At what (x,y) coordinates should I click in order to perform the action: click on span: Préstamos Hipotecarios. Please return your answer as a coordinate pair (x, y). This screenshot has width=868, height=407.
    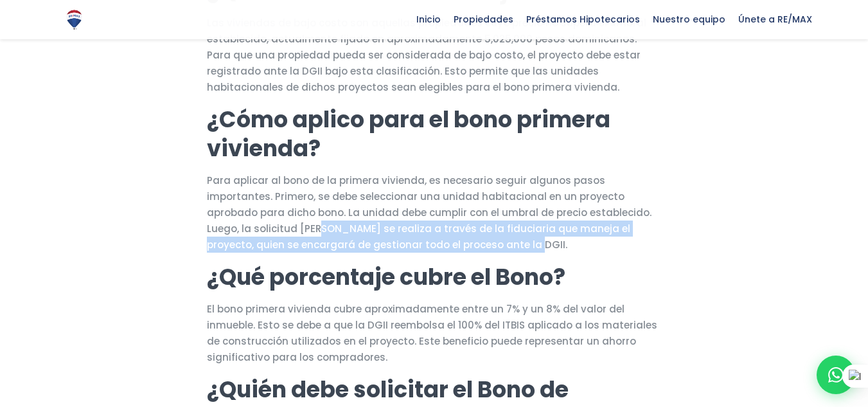
    Looking at the image, I should click on (582, 19).